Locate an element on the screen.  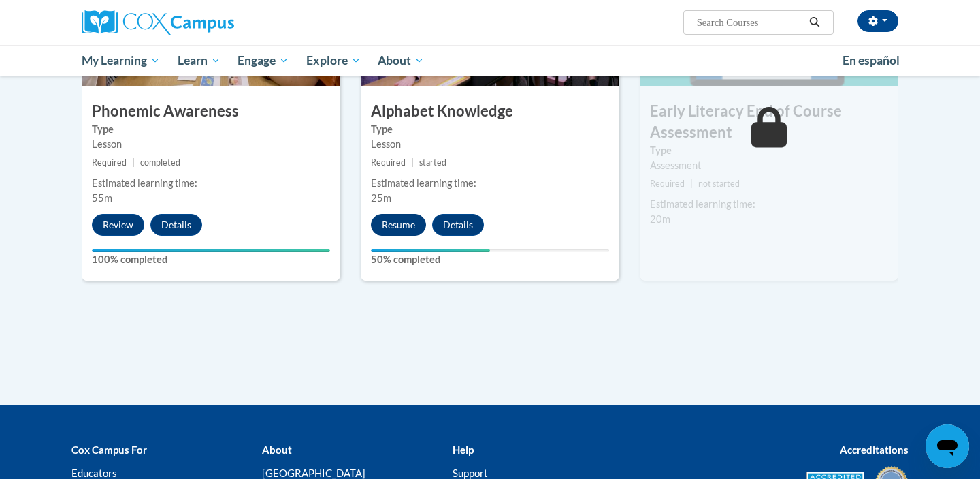
span: En español is located at coordinates (871, 60).